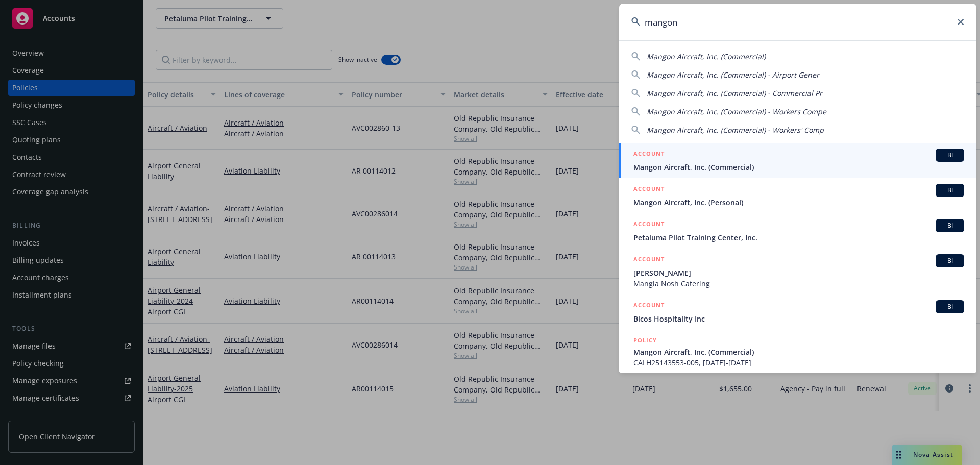 The width and height of the screenshot is (980, 465). What do you see at coordinates (797, 195) in the screenshot?
I see `a: ACCOUNTBIMangon Aircraft, Inc. (Personal)` at bounding box center [797, 195].